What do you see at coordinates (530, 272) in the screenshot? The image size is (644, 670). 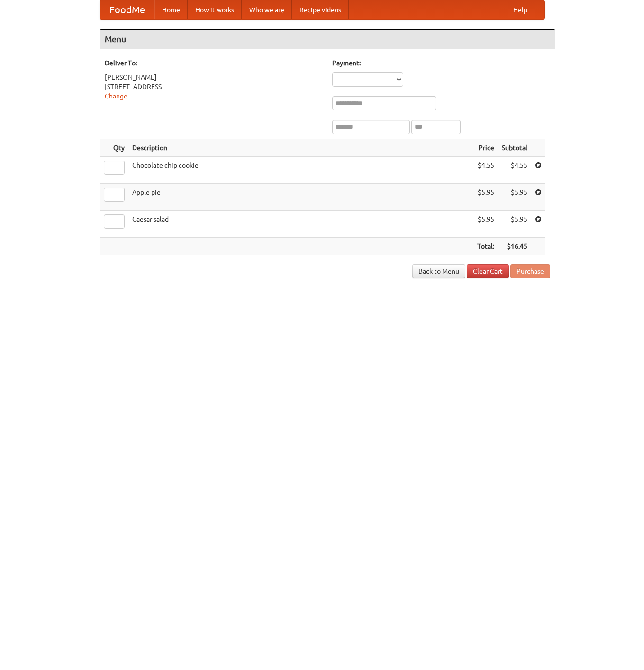 I see `button: Purchase` at bounding box center [530, 272].